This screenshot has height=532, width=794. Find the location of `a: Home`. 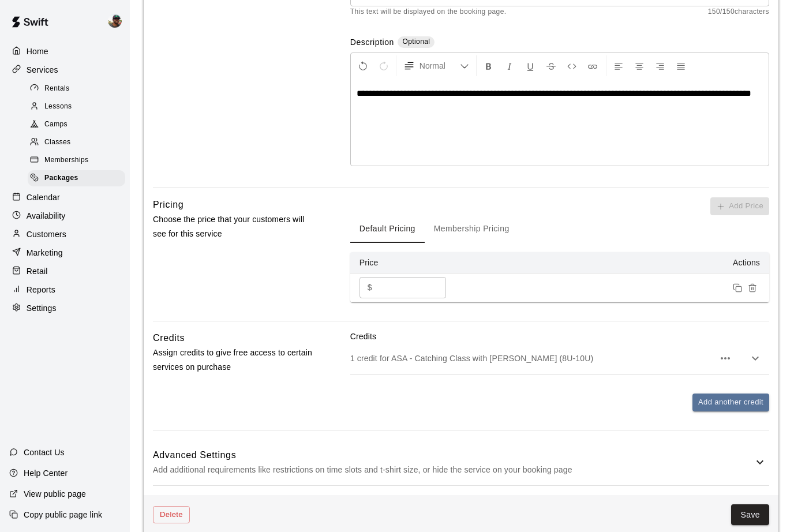

a: Home is located at coordinates (65, 51).